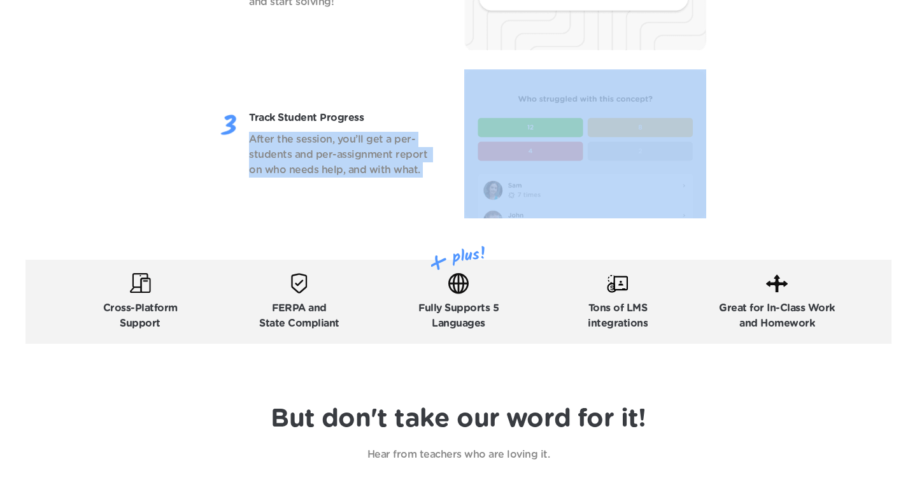 This screenshot has width=917, height=480. What do you see at coordinates (459, 455) in the screenshot?
I see `p: Hear from teachers who are loving it.` at bounding box center [459, 455].